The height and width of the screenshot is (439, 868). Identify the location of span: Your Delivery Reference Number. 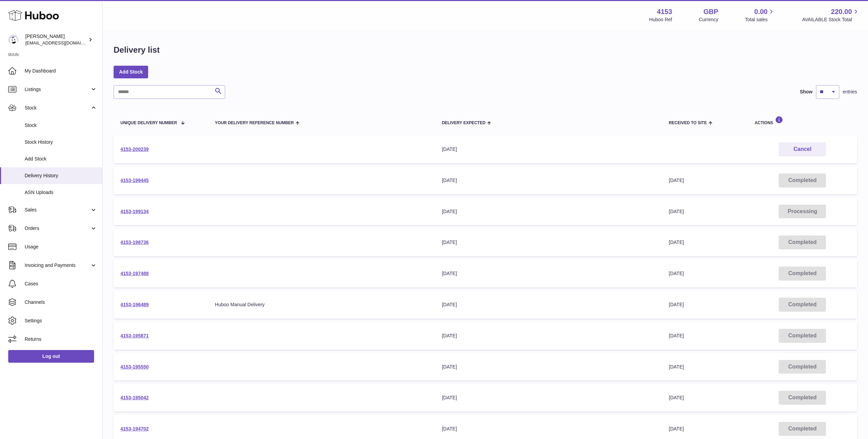
(254, 123).